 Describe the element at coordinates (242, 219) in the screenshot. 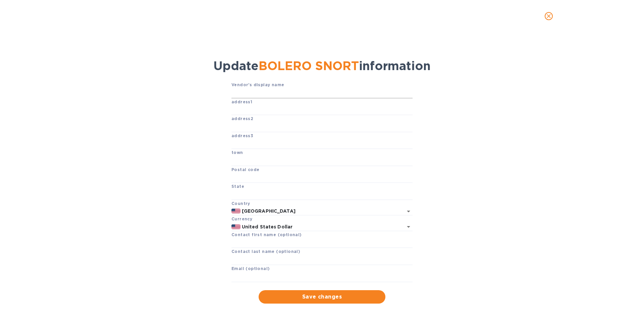

I see `b: Currency` at that location.